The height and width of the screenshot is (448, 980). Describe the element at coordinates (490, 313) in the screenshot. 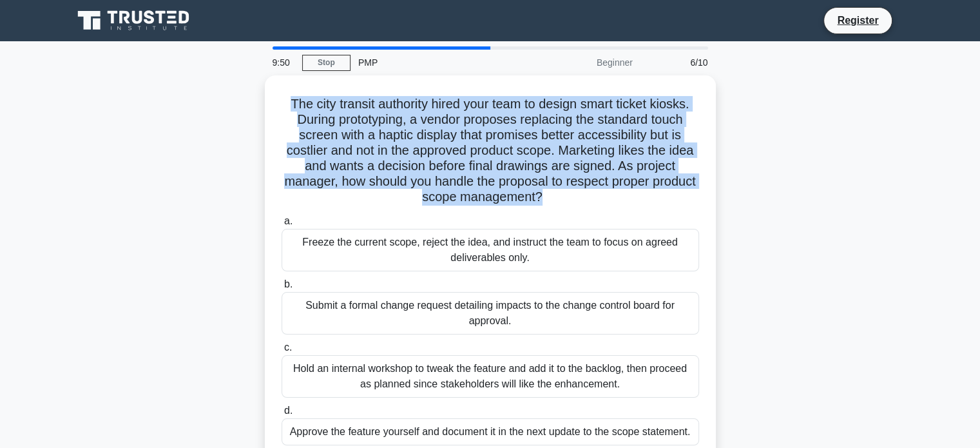

I see `div: Submit a formal change request detailing impacts to the change control board for approval.` at that location.